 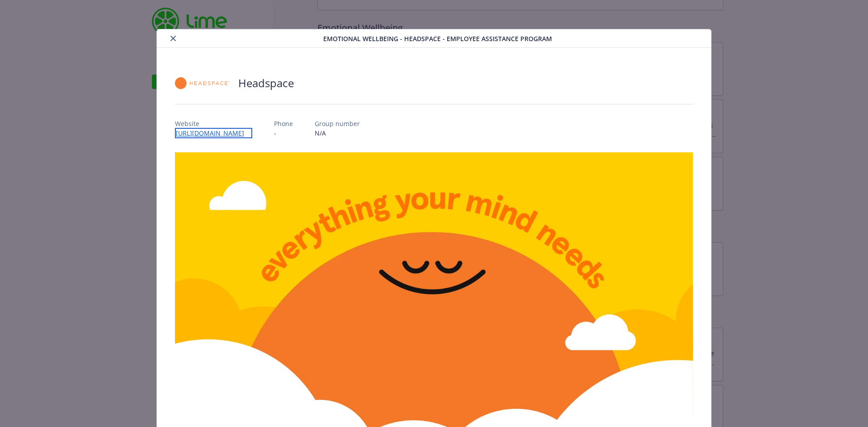 I want to click on img: Headspace, so click(x=202, y=83).